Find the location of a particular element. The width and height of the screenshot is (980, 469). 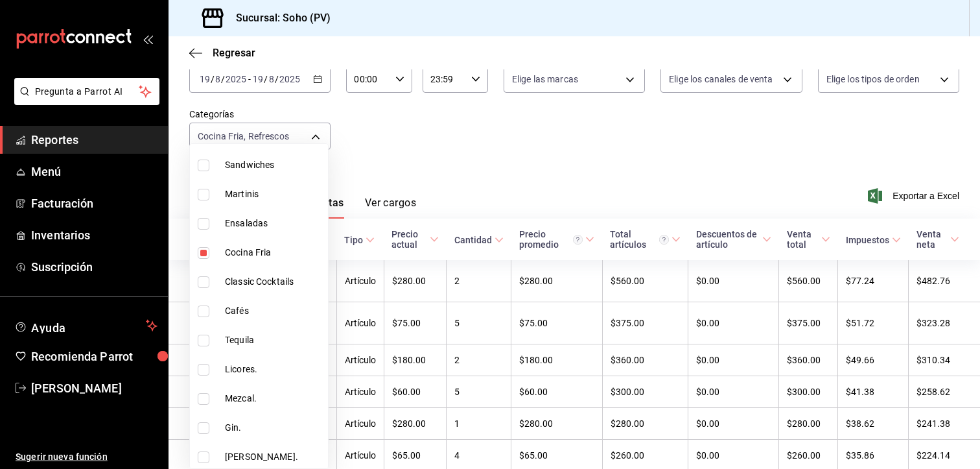

span: Cafés is located at coordinates (274, 310).